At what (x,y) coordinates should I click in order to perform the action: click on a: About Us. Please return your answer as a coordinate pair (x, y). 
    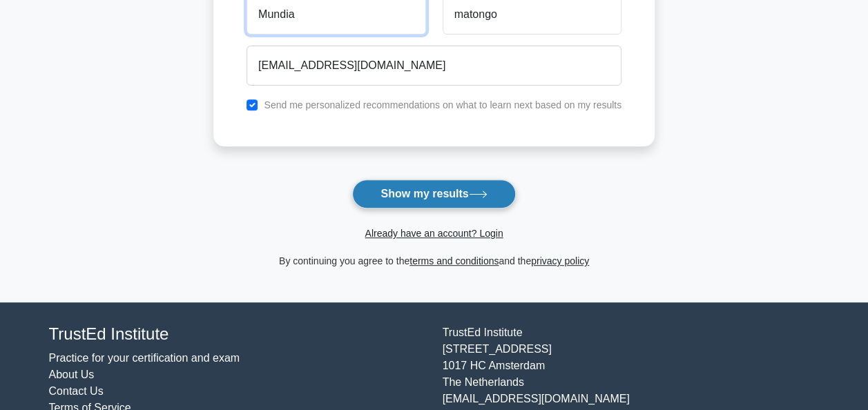
    Looking at the image, I should click on (72, 374).